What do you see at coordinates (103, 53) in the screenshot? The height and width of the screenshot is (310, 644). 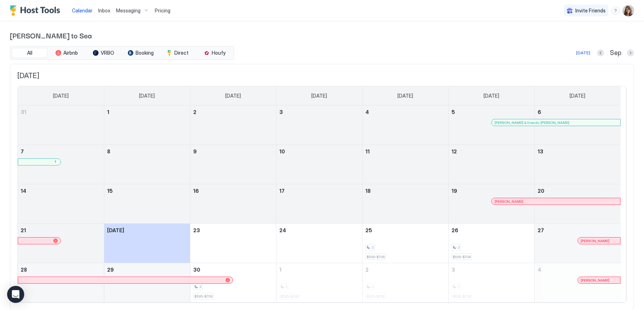 I see `button: VRBO` at bounding box center [103, 53].